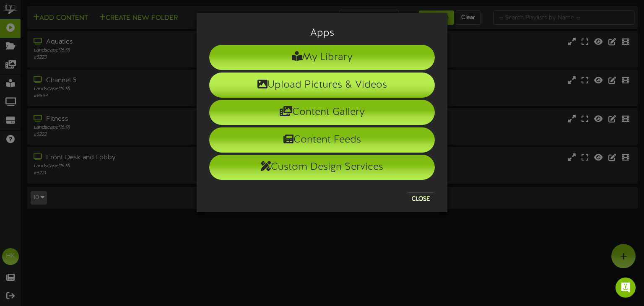 This screenshot has width=644, height=306. What do you see at coordinates (322, 85) in the screenshot?
I see `li: Upload Pictures & Videos` at bounding box center [322, 85].